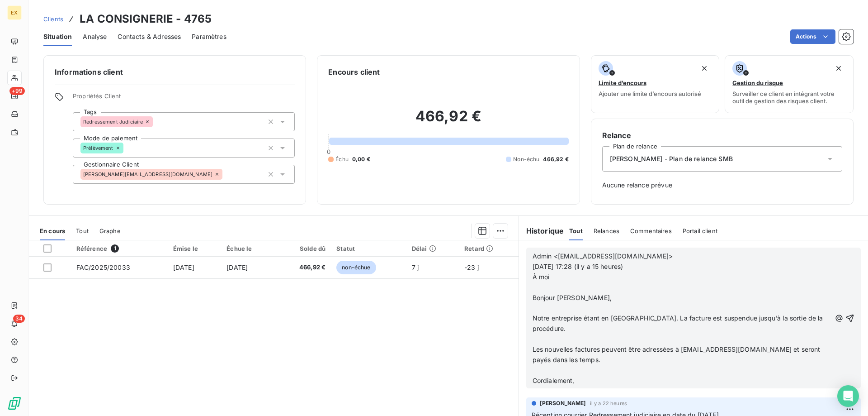 The height and width of the screenshot is (416, 868). Describe the element at coordinates (722, 185) in the screenshot. I see `span: Aucune relance prévue` at that location.